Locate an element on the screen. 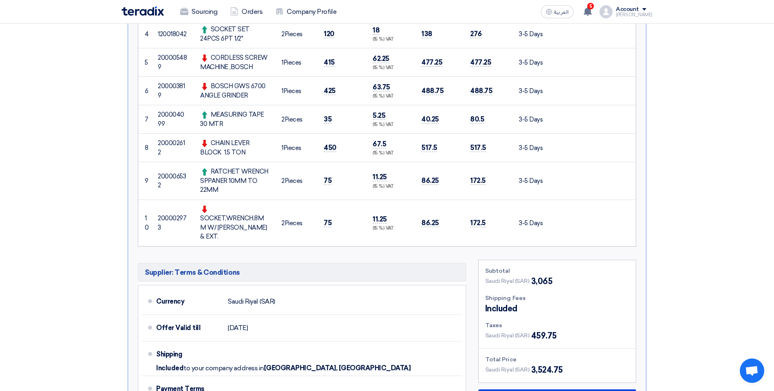 The height and width of the screenshot is (391, 774). div: Open chat is located at coordinates (752, 371).